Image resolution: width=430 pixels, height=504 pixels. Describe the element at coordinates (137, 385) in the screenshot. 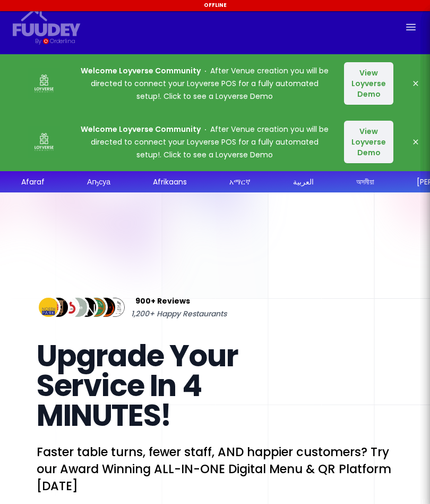

I see `span: Upgrade Your Service In 4 MINUTES!` at that location.